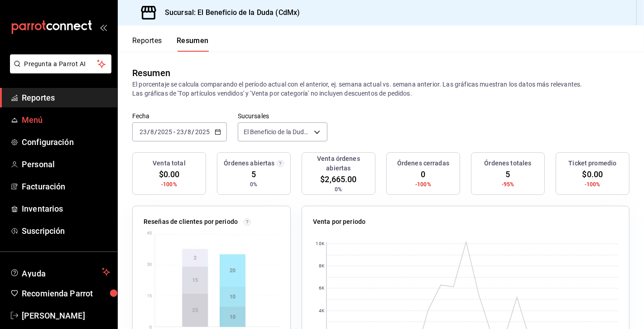 This screenshot has height=329, width=644. Describe the element at coordinates (277, 132) in the screenshot. I see `span: El Beneficio de la Duda (CdMx)` at that location.